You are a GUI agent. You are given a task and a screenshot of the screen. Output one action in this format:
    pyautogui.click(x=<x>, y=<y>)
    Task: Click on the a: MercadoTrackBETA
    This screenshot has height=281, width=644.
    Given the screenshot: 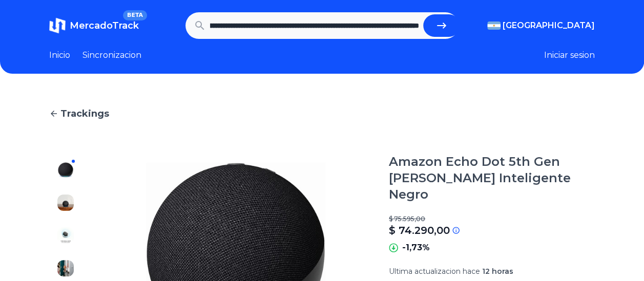 What is the action you would take?
    pyautogui.click(x=94, y=26)
    